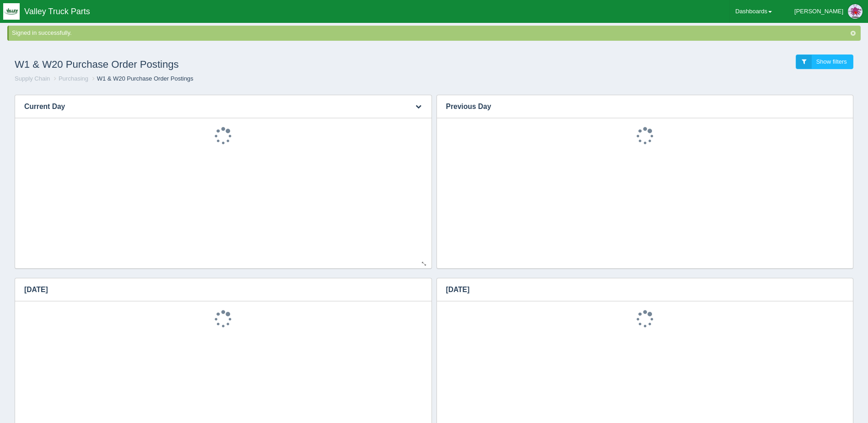  I want to click on li: W1 & W20 Purchase Order Postings, so click(142, 79).